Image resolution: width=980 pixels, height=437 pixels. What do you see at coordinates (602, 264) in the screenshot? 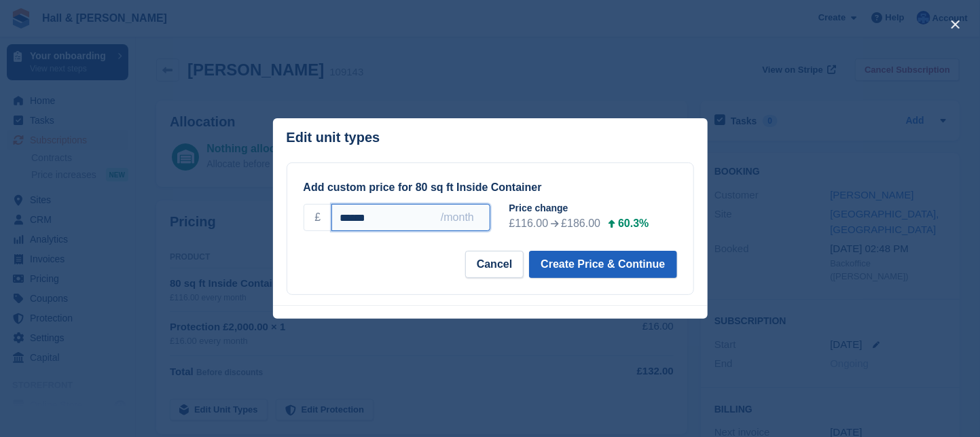
I see `button: Create Price & Continue` at bounding box center [602, 264].